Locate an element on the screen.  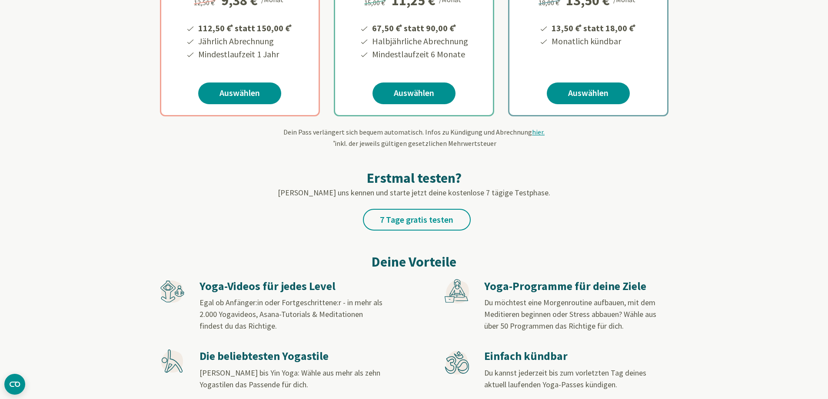
li: 13,50 € statt 18,00 € is located at coordinates (594, 27).